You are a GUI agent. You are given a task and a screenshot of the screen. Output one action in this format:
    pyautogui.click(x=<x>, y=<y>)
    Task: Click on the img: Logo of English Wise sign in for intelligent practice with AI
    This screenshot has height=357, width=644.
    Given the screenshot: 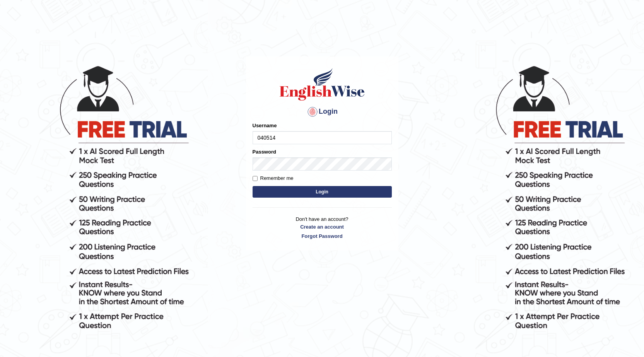 What is the action you would take?
    pyautogui.click(x=322, y=84)
    